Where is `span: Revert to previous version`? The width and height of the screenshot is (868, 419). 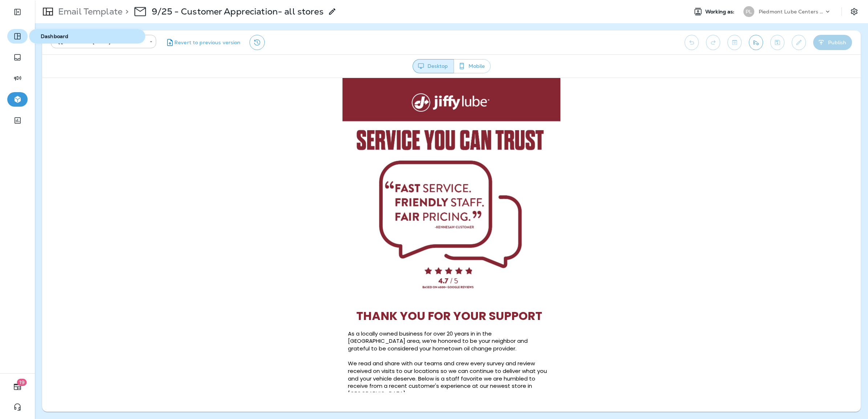
span: Revert to previous version is located at coordinates (207, 42).